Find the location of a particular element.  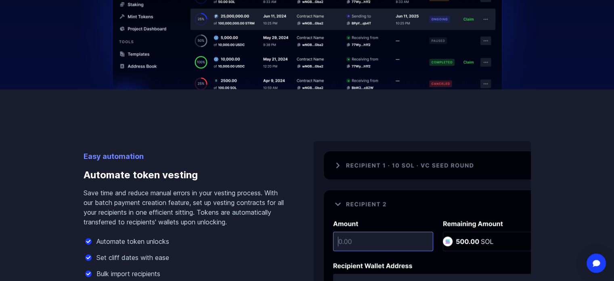

p: Save time and reduce manual errors in your vesting process. With our batch payment creation featu... is located at coordinates (186, 207).